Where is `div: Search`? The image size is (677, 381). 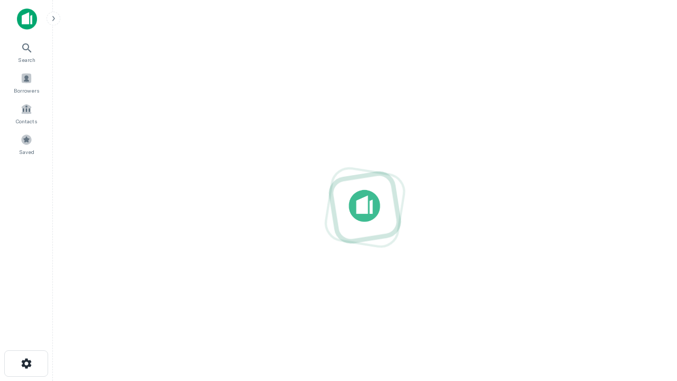 div: Search is located at coordinates (26, 52).